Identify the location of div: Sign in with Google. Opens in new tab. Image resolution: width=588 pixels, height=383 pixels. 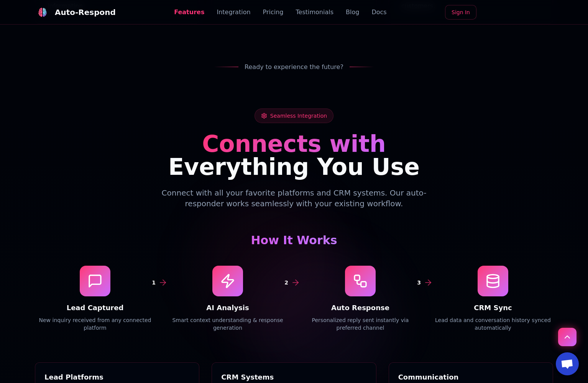
(518, 13).